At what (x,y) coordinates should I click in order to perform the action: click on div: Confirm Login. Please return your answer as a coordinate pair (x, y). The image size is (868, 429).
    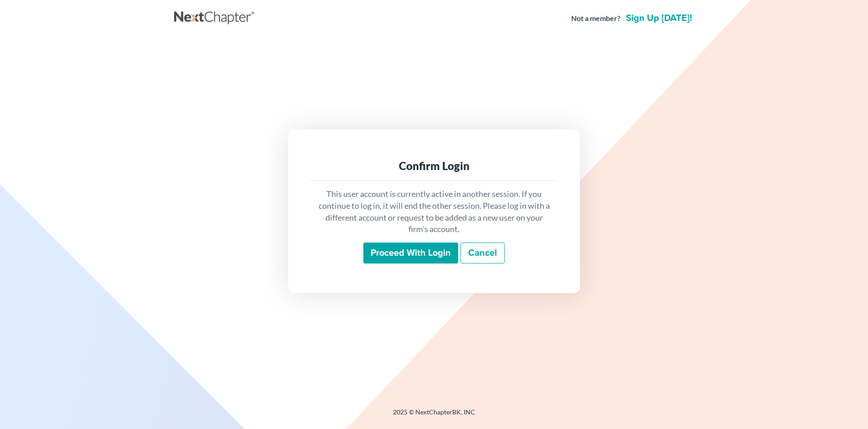
    Looking at the image, I should click on (434, 166).